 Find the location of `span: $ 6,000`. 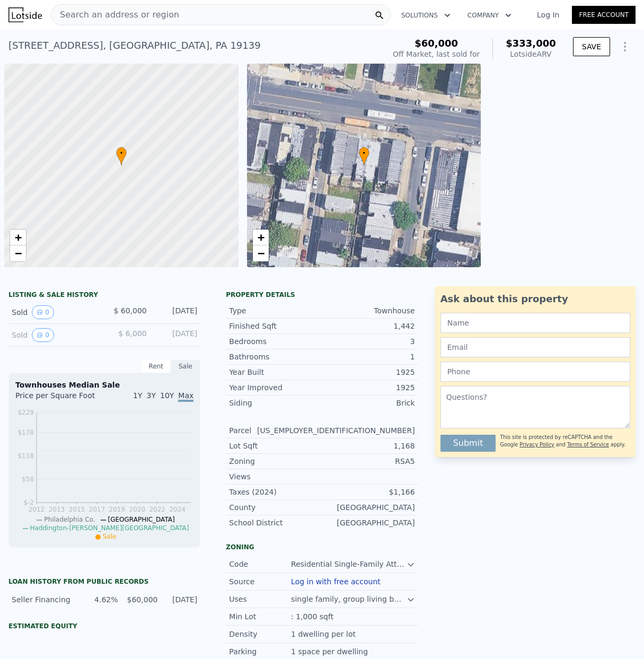

span: $ 6,000 is located at coordinates (132, 333).